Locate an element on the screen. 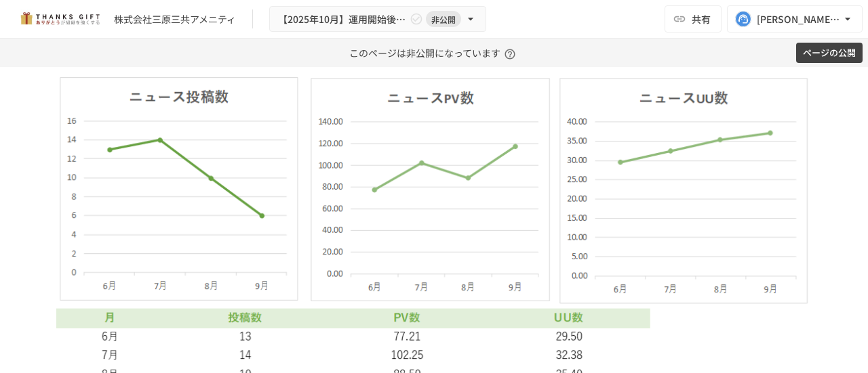 This screenshot has width=868, height=373. img: mMP1OxWUAhQbsRWCurg7vIHe5HqDpP7qZo7fRoNLXQh is located at coordinates (59, 19).